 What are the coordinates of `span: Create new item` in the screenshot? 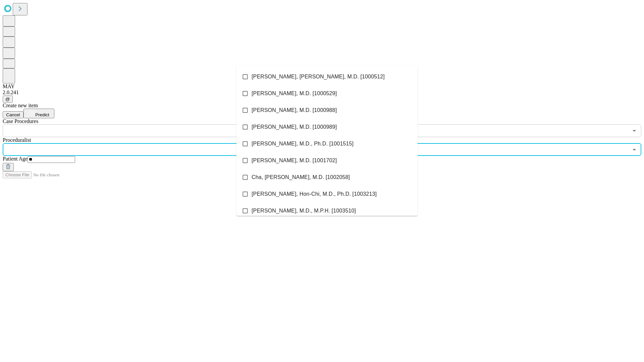 It's located at (20, 105).